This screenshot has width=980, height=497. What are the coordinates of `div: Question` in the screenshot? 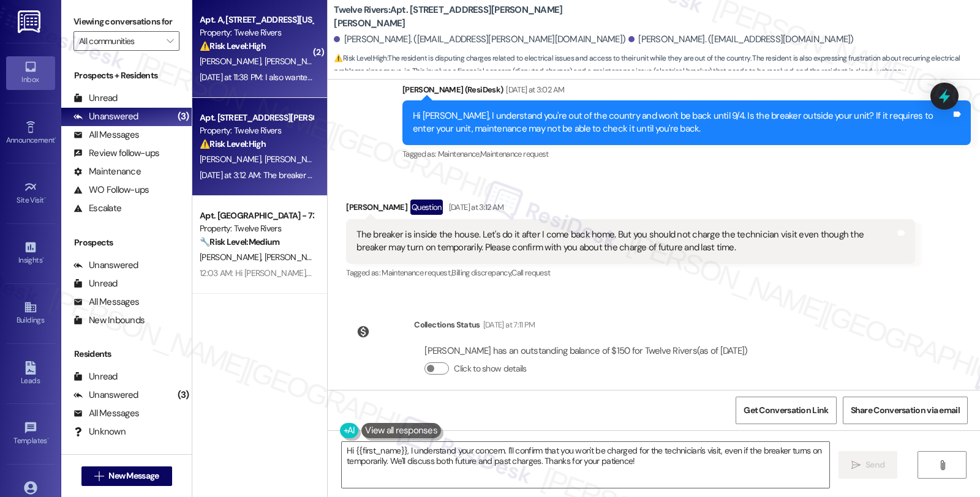 It's located at (426, 207).